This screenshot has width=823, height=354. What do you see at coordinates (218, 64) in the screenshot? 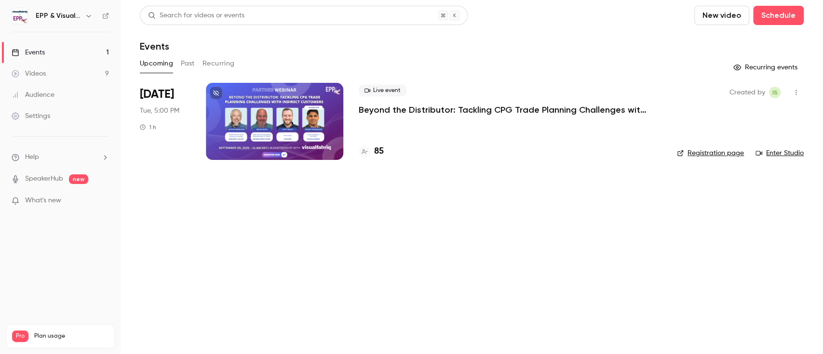
I see `button: Recurring` at bounding box center [218, 64].